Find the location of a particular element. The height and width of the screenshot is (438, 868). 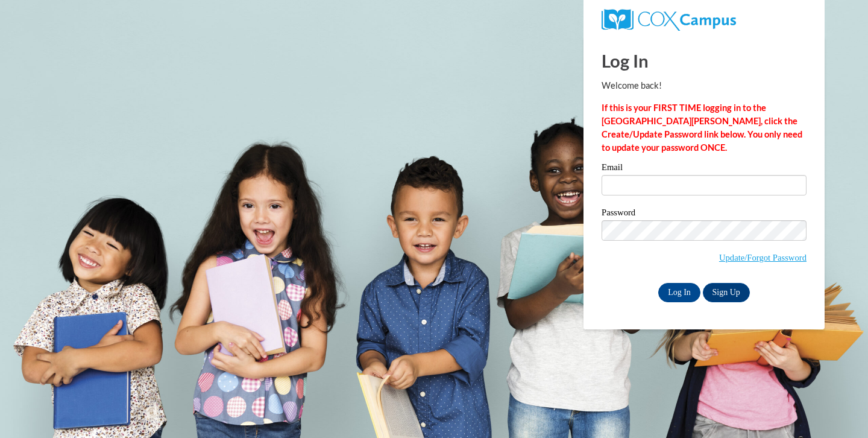

p: Welcome back! is located at coordinates (704, 85).